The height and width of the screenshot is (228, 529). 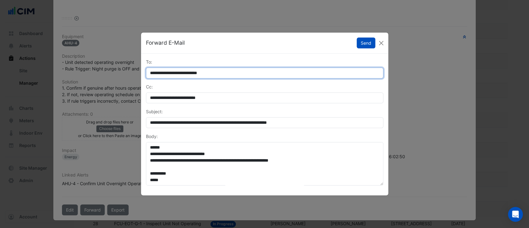 What do you see at coordinates (515, 214) in the screenshot?
I see `div: Open Intercom Messenger` at bounding box center [515, 214].